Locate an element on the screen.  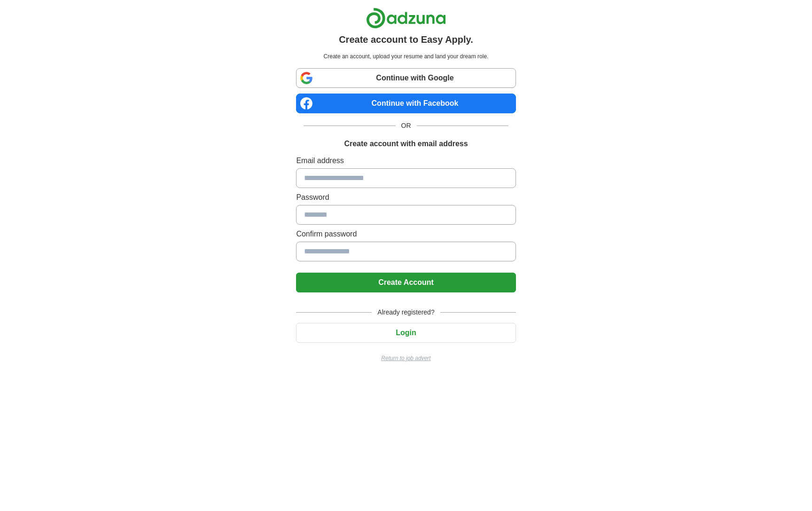
img: Adzuna logo is located at coordinates (406, 18).